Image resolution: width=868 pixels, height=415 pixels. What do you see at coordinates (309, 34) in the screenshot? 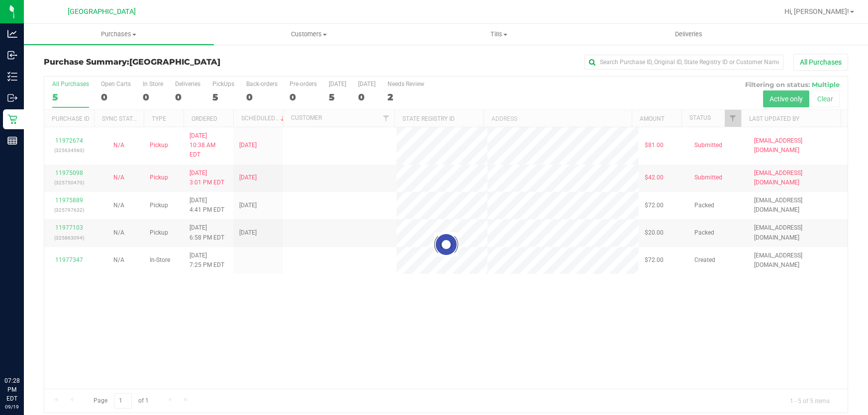
I see `span: Customers` at bounding box center [309, 34].